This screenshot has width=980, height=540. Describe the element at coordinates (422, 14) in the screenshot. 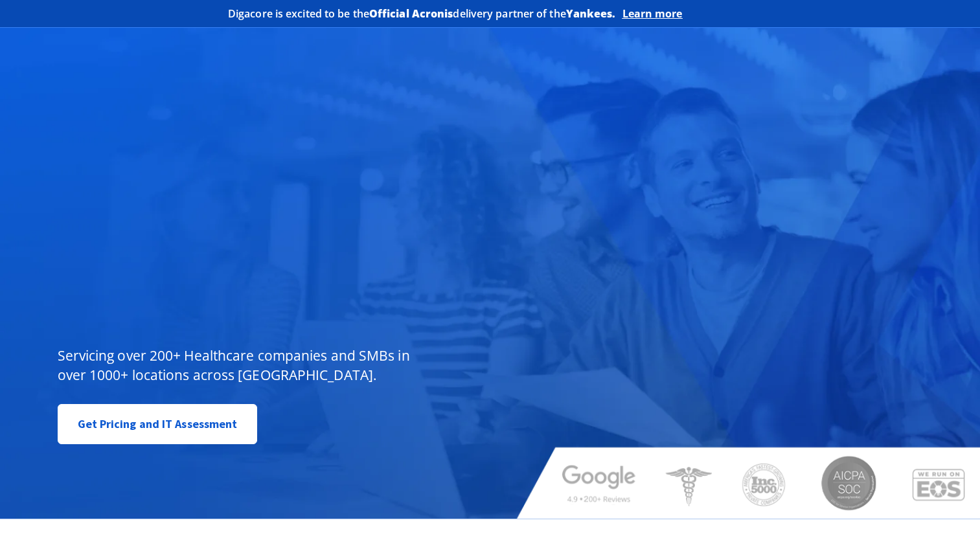

I see `h2: Digacore is excited to be the delivery partner of the` at that location.